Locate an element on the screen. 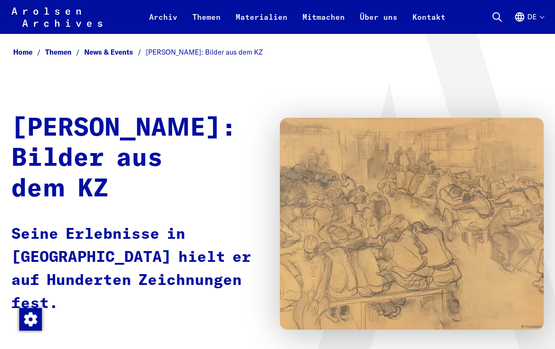 This screenshot has height=349, width=555. a: Mitmachen is located at coordinates (324, 23).